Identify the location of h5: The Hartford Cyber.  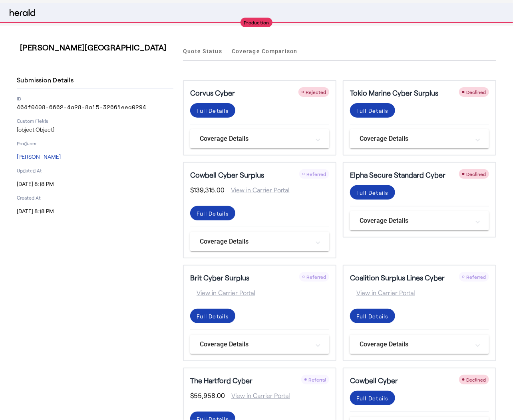
(221, 380).